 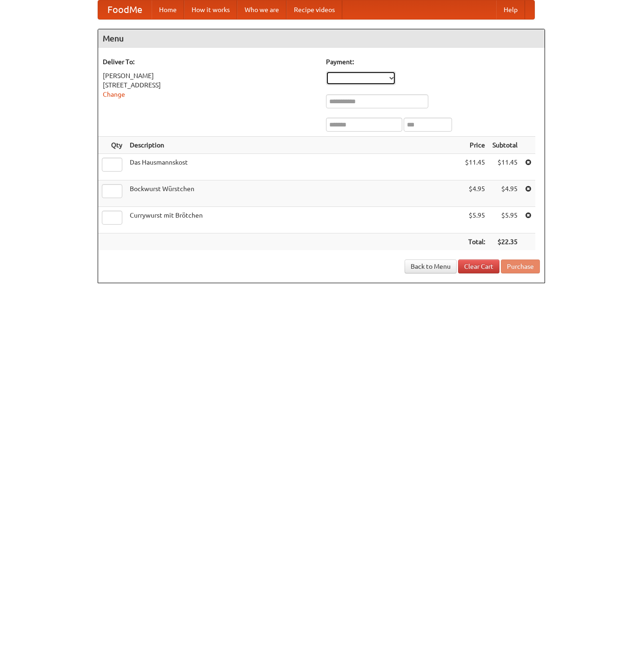 What do you see at coordinates (479, 267) in the screenshot?
I see `a: Clear Cart` at bounding box center [479, 267].